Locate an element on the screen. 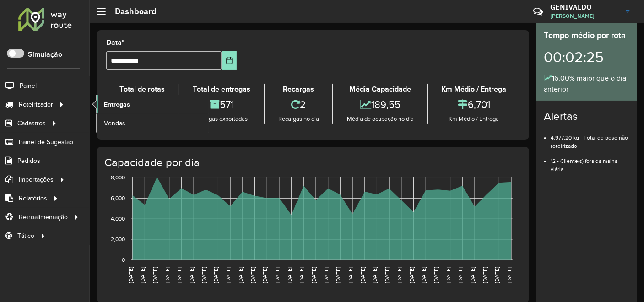  h4: Capacidade por dia is located at coordinates (312, 163).